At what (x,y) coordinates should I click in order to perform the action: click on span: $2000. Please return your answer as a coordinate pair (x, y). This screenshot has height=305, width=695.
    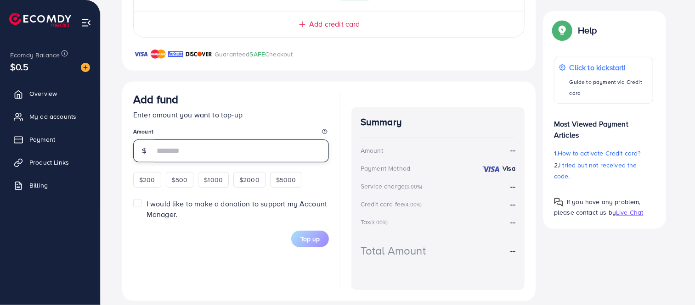
    Looking at the image, I should click on (249, 180).